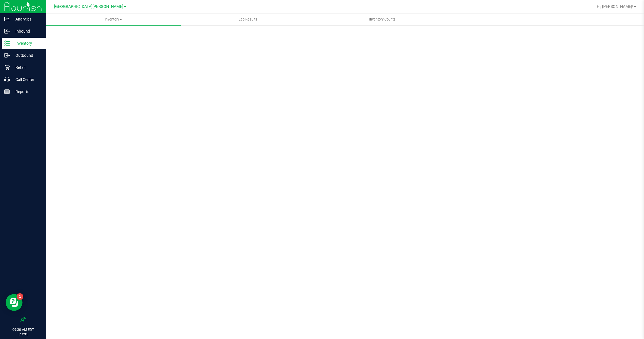 The image size is (644, 339). I want to click on p: 09:30 AM EDT, so click(23, 329).